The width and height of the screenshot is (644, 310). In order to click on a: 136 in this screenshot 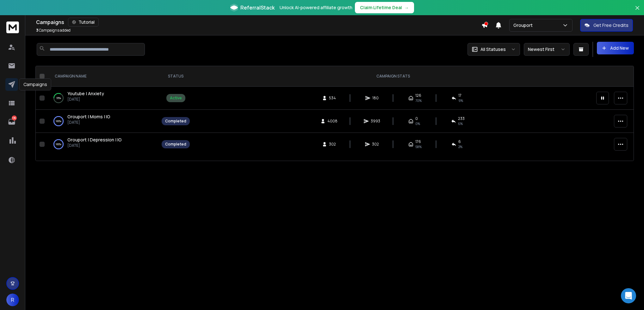, I will do `click(12, 122)`.